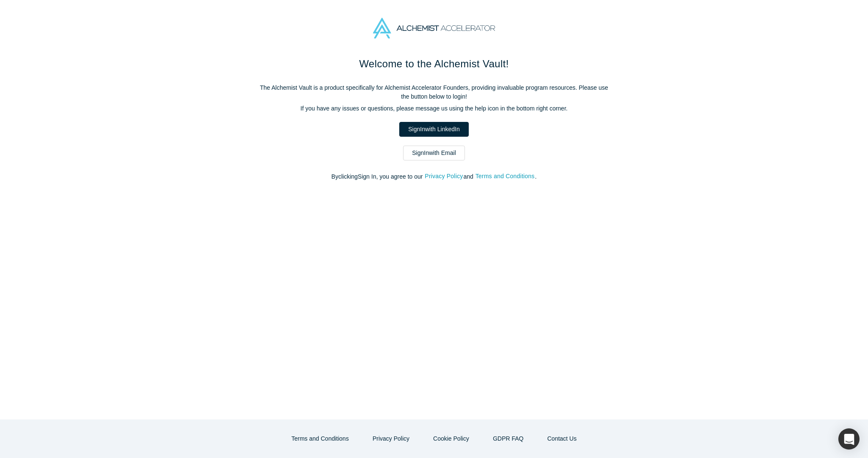 This screenshot has width=868, height=458. What do you see at coordinates (434, 153) in the screenshot?
I see `a: SignInwith Email` at bounding box center [434, 153].